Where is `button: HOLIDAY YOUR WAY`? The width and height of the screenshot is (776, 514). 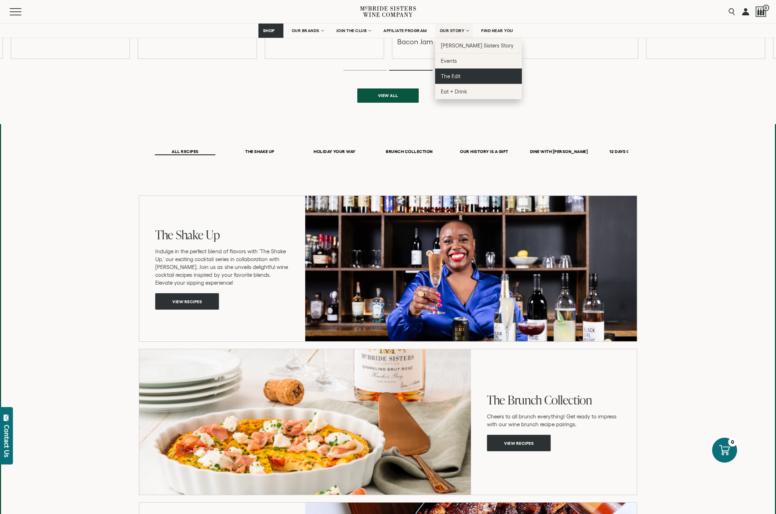
button: HOLIDAY YOUR WAY is located at coordinates (335, 152).